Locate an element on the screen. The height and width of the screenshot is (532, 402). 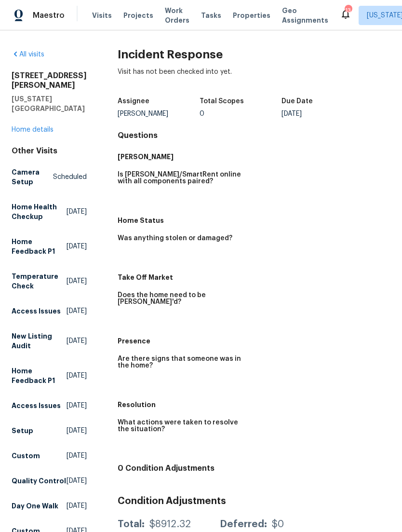
span: Maestro is located at coordinates (49, 16).